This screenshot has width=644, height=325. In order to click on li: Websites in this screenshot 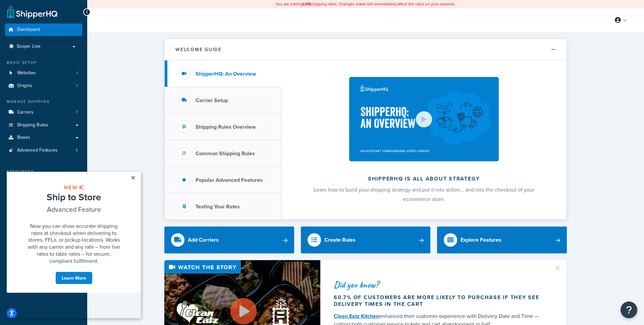, I will do `click(44, 73)`.